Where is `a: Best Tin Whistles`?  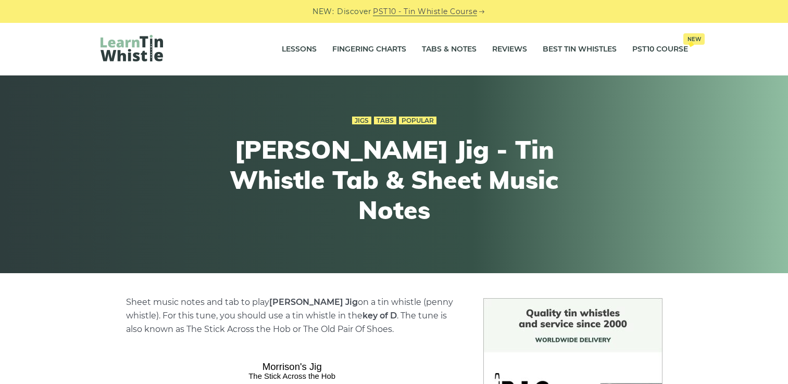 a: Best Tin Whistles is located at coordinates (580, 49).